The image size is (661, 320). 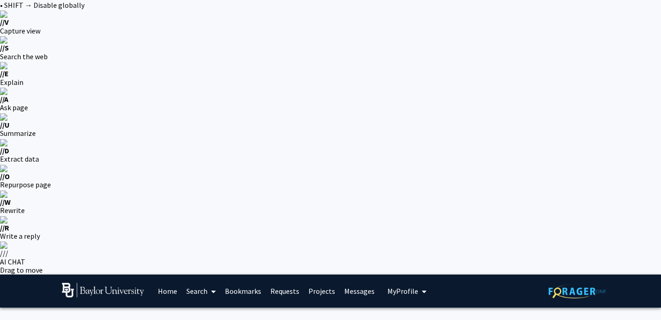 I want to click on a: Search, so click(x=201, y=291).